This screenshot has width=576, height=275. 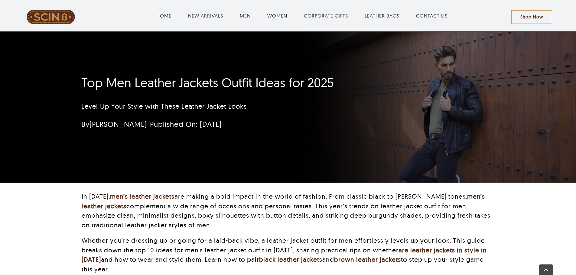 I want to click on a: Shop Now, so click(x=531, y=17).